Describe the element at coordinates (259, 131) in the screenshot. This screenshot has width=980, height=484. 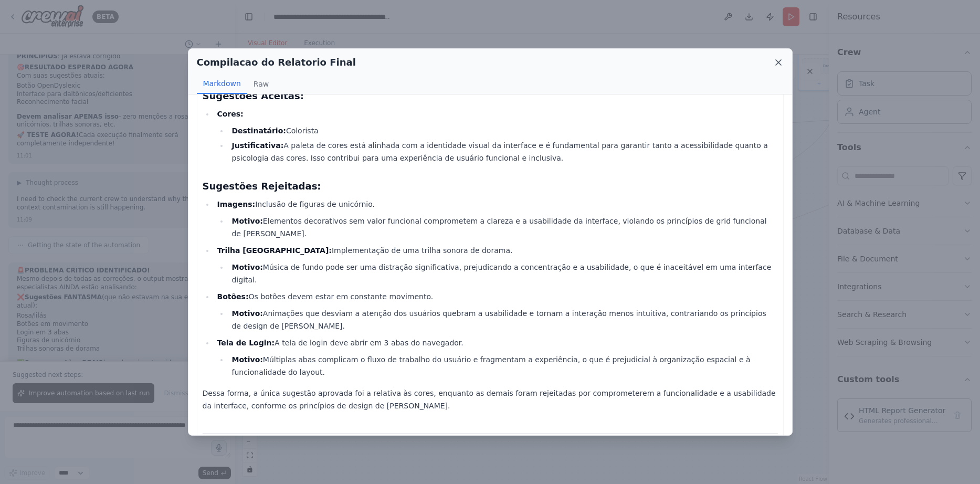
I see `strong: Destinatário:` at that location.